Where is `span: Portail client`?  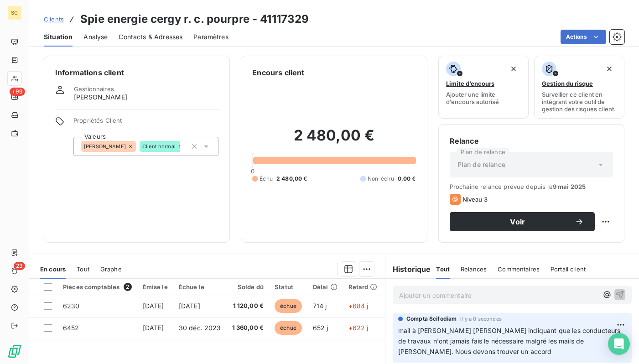
span: Portail client is located at coordinates (568, 269).